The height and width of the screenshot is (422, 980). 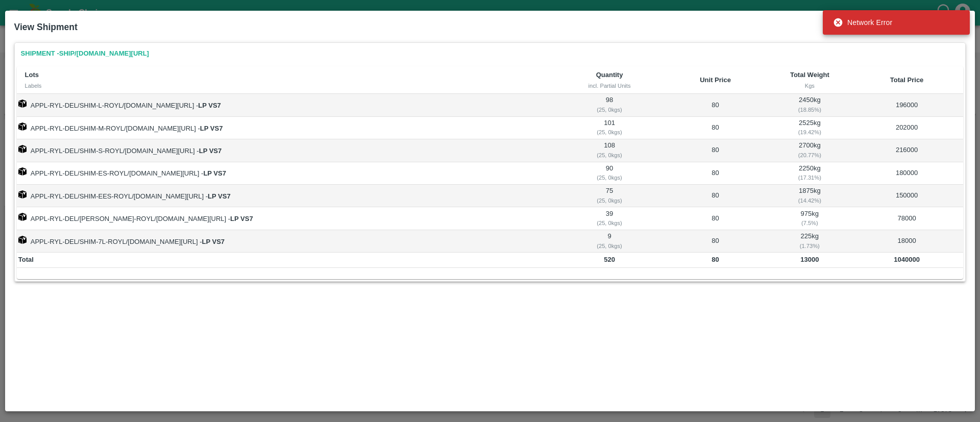 What do you see at coordinates (610, 151) in the screenshot?
I see `td: 108` at bounding box center [610, 151].